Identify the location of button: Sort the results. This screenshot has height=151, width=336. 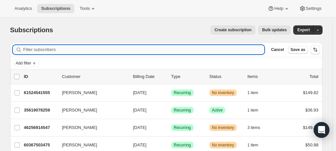
(315, 50).